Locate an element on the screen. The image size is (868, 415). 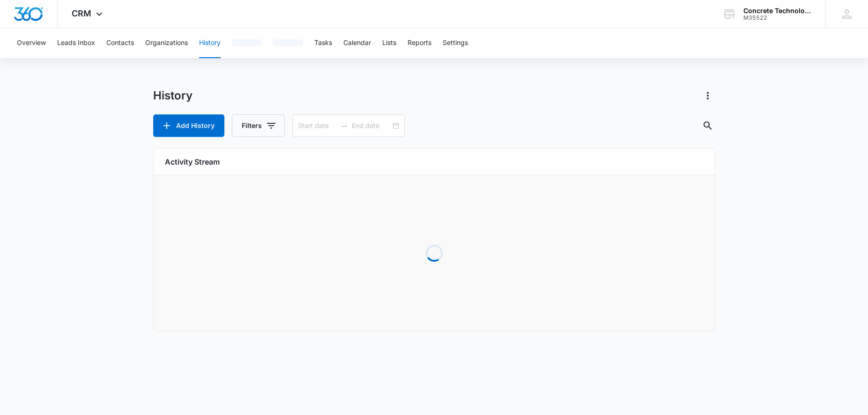
button: History is located at coordinates (210, 43).